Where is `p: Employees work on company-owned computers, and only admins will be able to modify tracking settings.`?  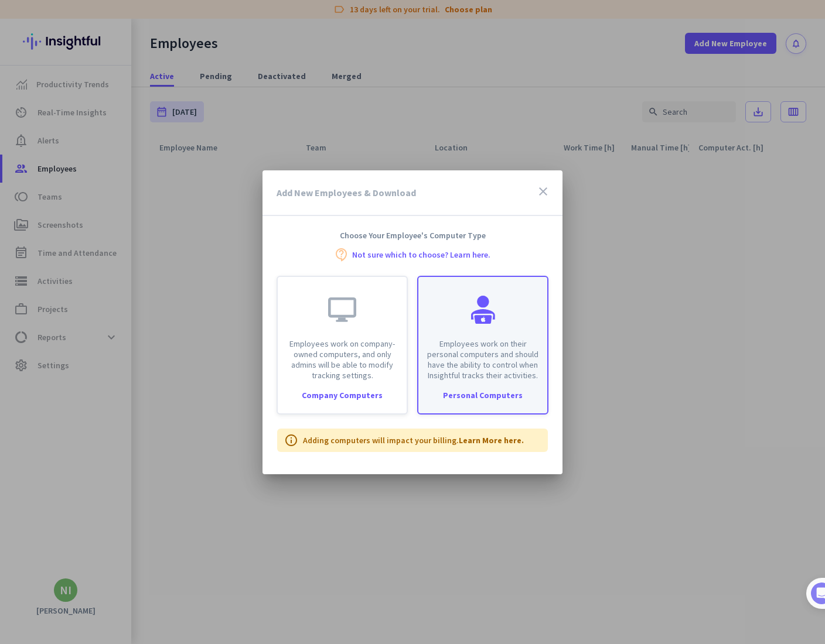 p: Employees work on company-owned computers, and only admins will be able to modify tracking settings. is located at coordinates (342, 360).